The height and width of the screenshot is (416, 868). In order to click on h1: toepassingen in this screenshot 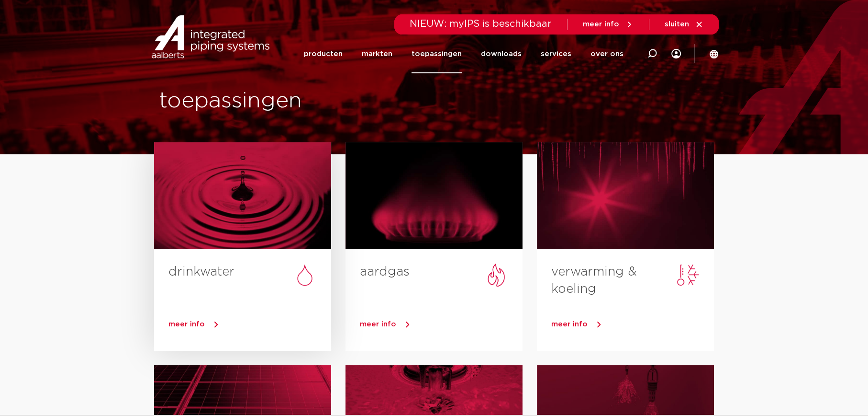, I will do `click(294, 101)`.